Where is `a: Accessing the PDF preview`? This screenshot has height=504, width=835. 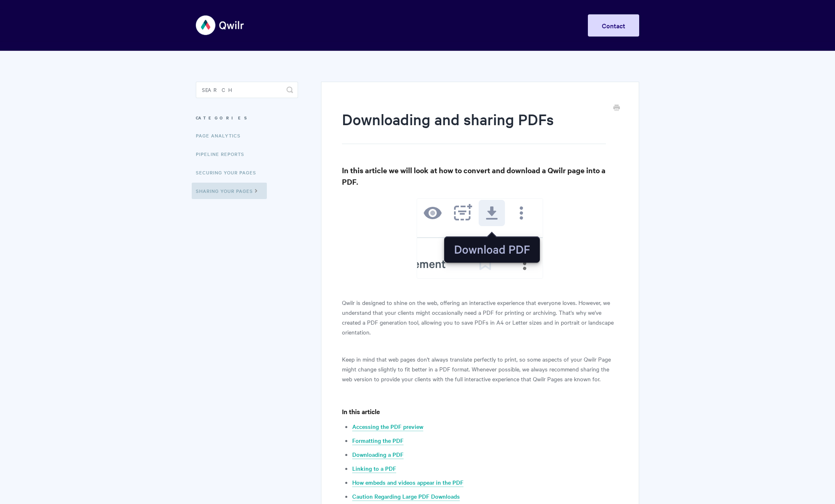
a: Accessing the PDF preview is located at coordinates (387, 427).